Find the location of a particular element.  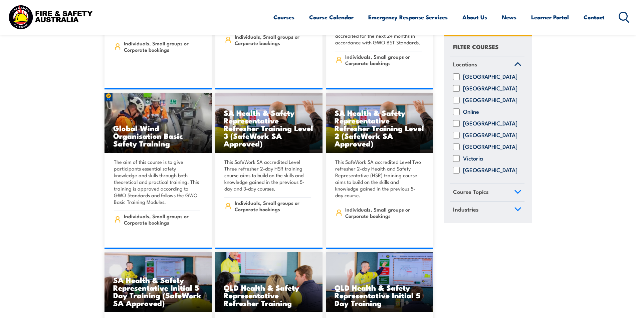

h3: QLD Health & Safety Representative Initial 5 Day Training is located at coordinates (380, 295).